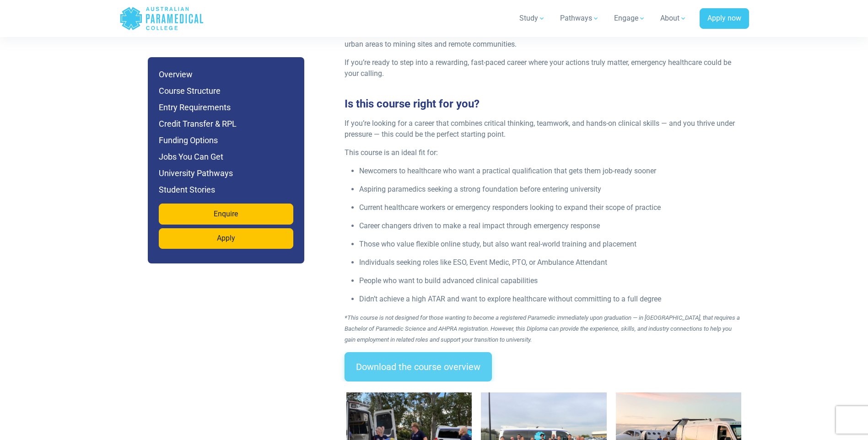 This screenshot has width=868, height=440. Describe the element at coordinates (162, 18) in the screenshot. I see `a: Australian Paramedical College` at that location.